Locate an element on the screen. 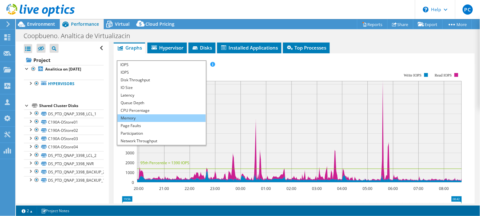 The width and height of the screenshot is (480, 216). a: Export is located at coordinates (428, 24).